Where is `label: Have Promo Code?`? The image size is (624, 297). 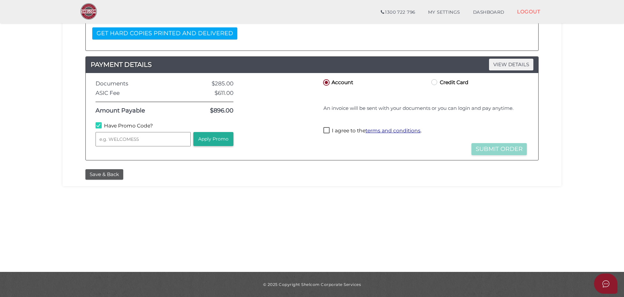 label: Have Promo Code? is located at coordinates (124, 126).